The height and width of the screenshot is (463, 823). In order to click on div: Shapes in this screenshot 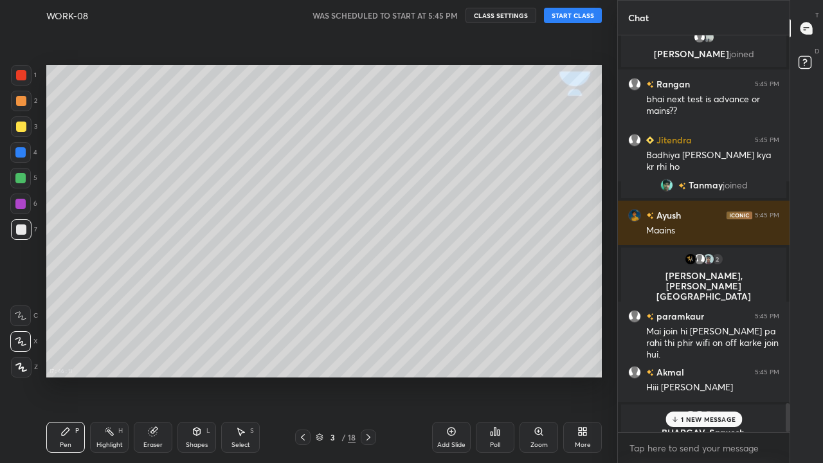, I will do `click(197, 445)`.